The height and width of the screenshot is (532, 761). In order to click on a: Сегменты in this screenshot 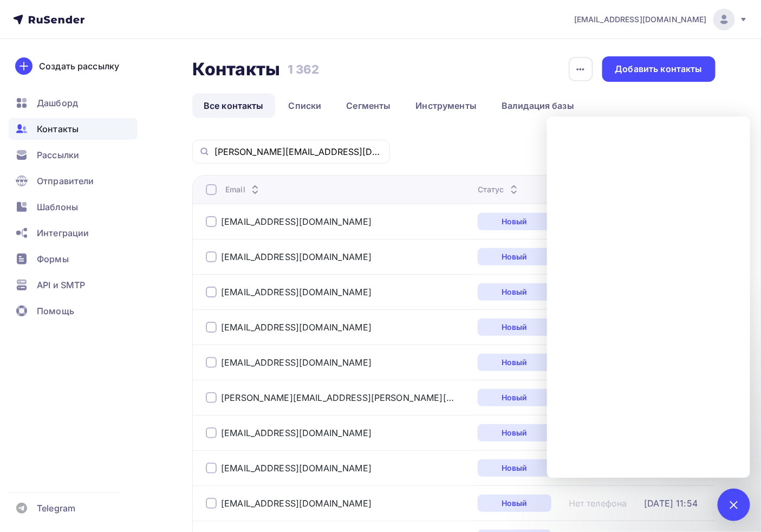, I will do `click(369, 106)`.